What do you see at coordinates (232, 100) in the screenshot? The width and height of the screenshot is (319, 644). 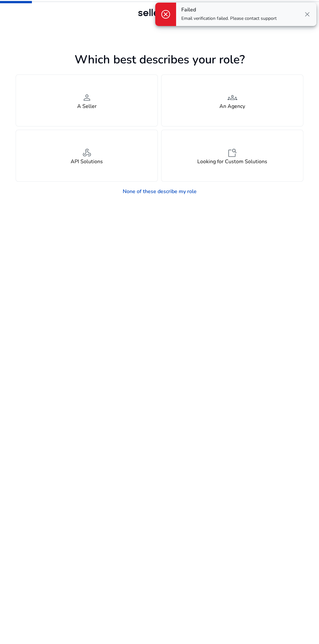 I see `button: groupsAn Agency` at bounding box center [232, 100].